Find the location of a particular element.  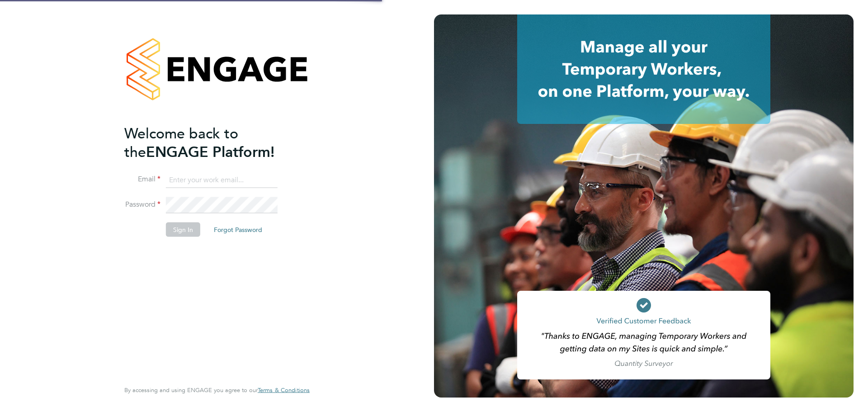

label: Email is located at coordinates (143, 179).